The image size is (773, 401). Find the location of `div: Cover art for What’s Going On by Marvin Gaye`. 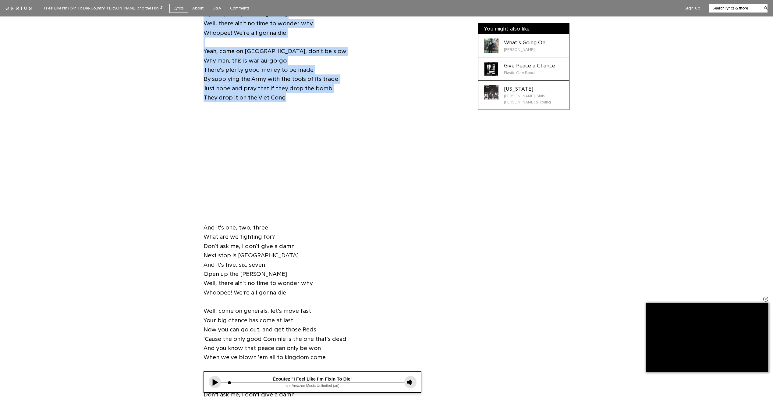

div: Cover art for What’s Going On by Marvin Gaye is located at coordinates (491, 46).